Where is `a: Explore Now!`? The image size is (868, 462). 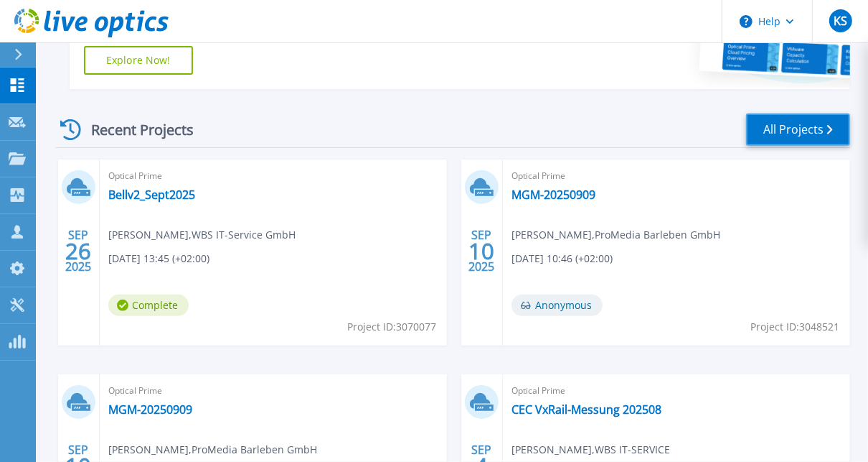 a: Explore Now! is located at coordinates (139, 60).